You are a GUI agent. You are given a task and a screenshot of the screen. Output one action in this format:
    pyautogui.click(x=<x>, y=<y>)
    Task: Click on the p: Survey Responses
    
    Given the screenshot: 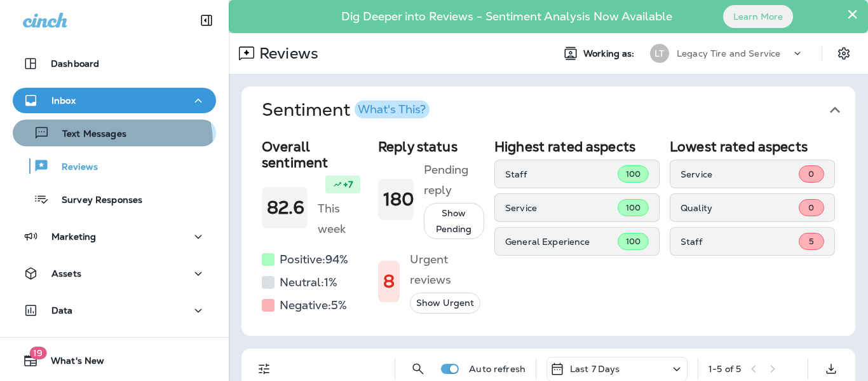 What is the action you would take?
    pyautogui.click(x=95, y=200)
    